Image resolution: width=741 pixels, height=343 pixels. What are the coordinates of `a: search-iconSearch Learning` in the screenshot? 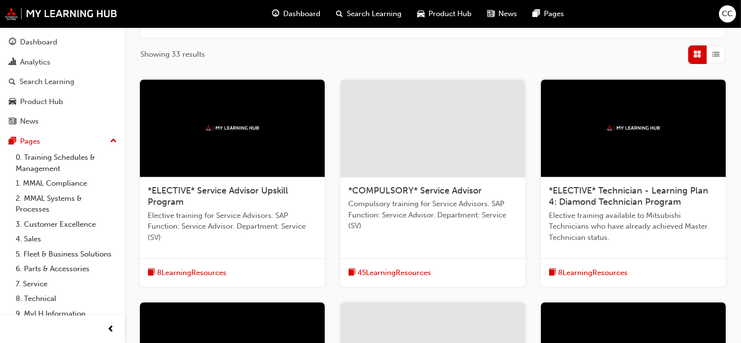 It's located at (369, 14).